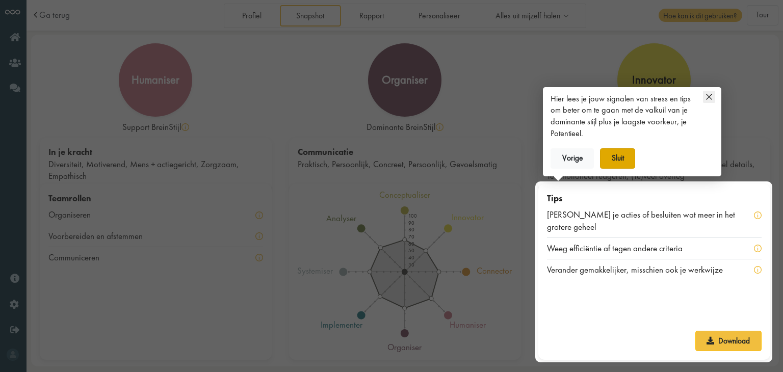 The image size is (783, 372). Describe the element at coordinates (572, 159) in the screenshot. I see `button: Vorige` at that location.